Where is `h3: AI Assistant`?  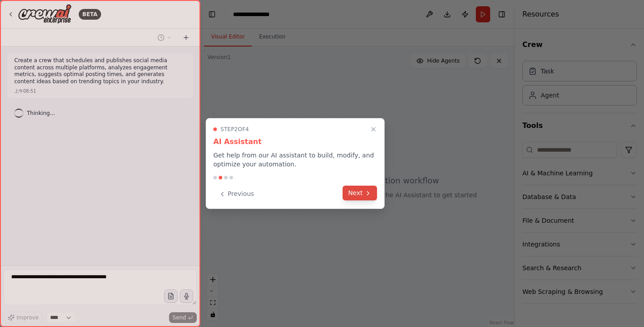 h3: AI Assistant is located at coordinates (295, 142).